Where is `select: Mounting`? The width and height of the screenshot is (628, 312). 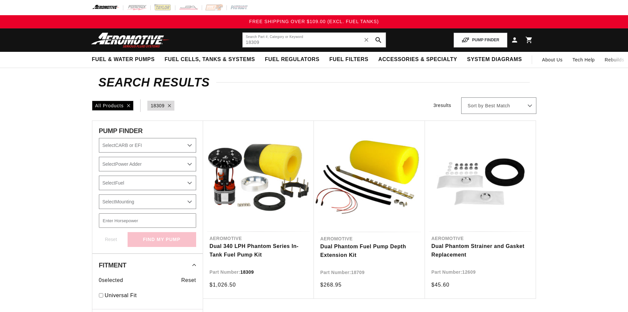 select: Mounting is located at coordinates (147, 201).